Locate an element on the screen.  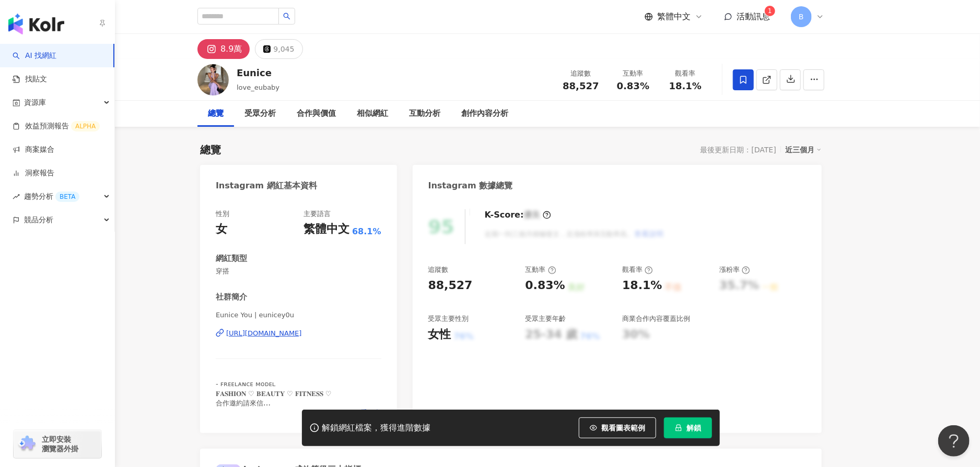
div: Eunice is located at coordinates (258, 73).